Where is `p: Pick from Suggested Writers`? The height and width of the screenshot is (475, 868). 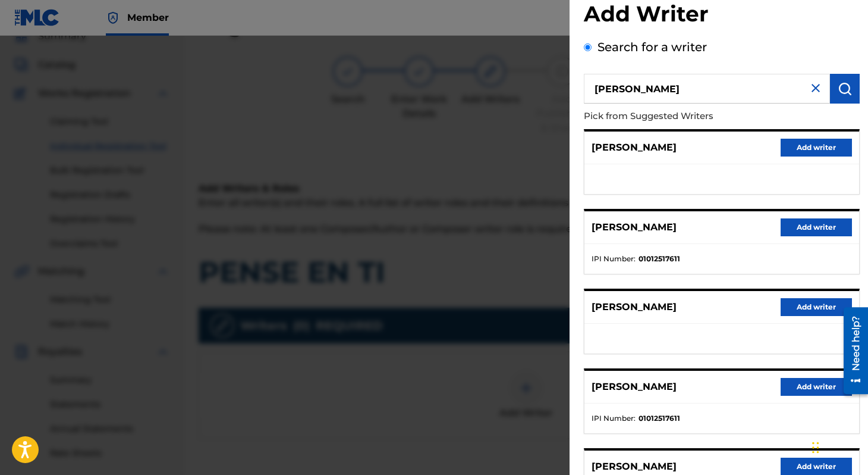
p: Pick from Suggested Writers is located at coordinates (688, 116).